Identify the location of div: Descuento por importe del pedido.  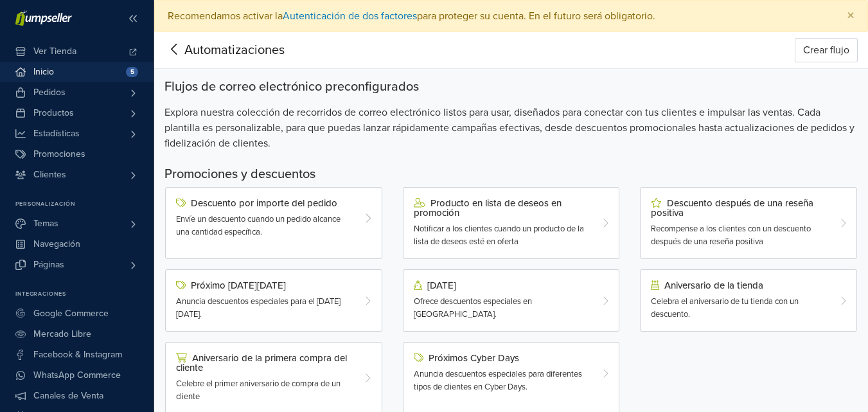
(265, 203).